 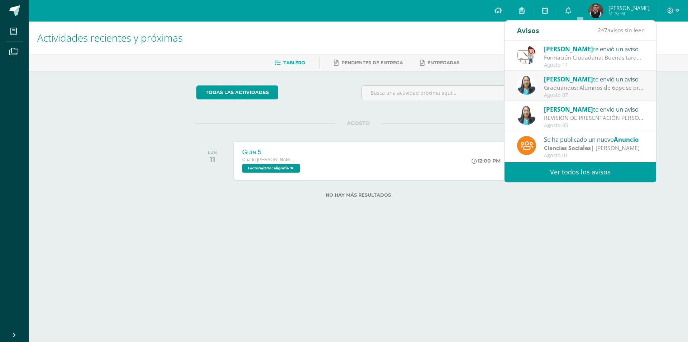 I want to click on img: 66b8cf1cec89364a4f61a7e3b14e6833.png, so click(x=527, y=55).